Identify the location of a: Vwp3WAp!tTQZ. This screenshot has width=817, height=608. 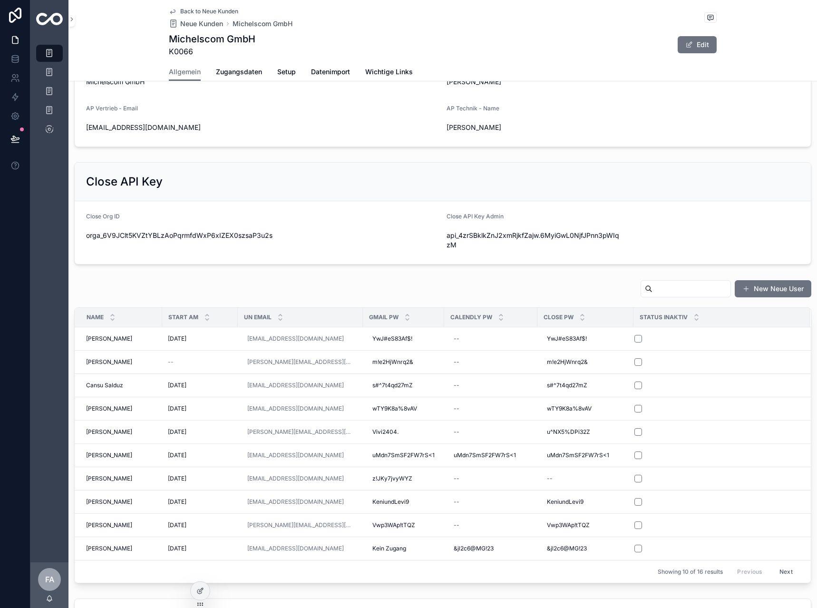
(586, 525).